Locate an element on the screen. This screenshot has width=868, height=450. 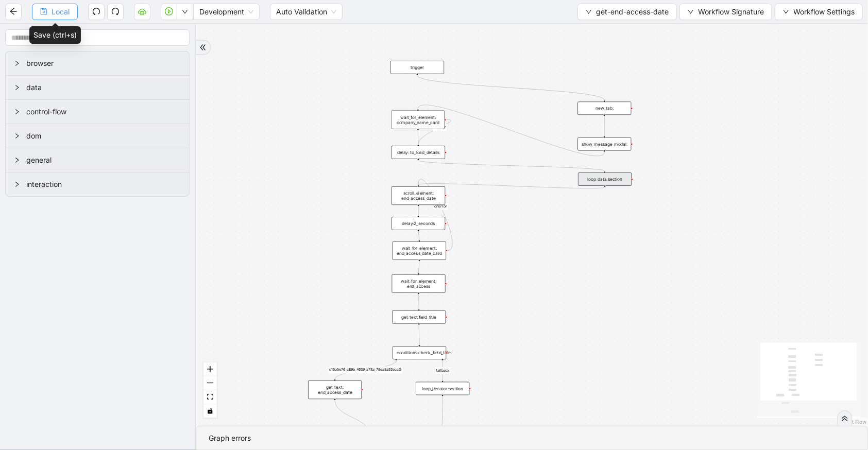
g: Edge from conditions:check_field_title to loop_iterator:section is located at coordinates (442, 370).